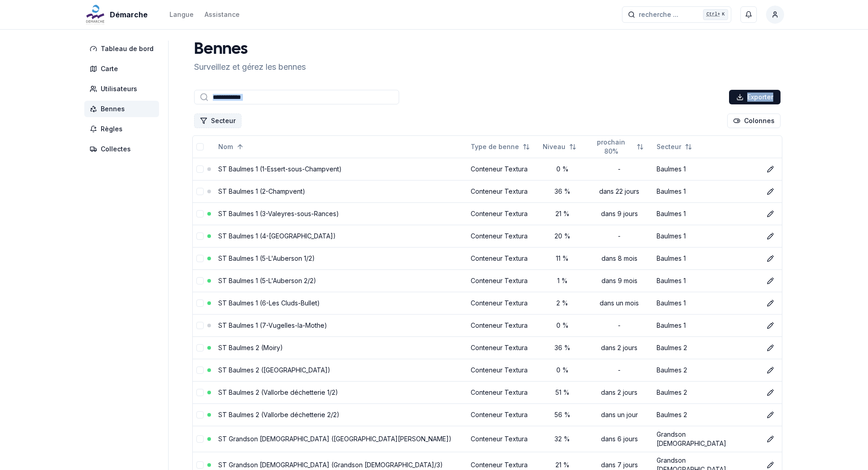 This screenshot has width=868, height=470. Describe the element at coordinates (116, 149) in the screenshot. I see `span: Collectes` at that location.